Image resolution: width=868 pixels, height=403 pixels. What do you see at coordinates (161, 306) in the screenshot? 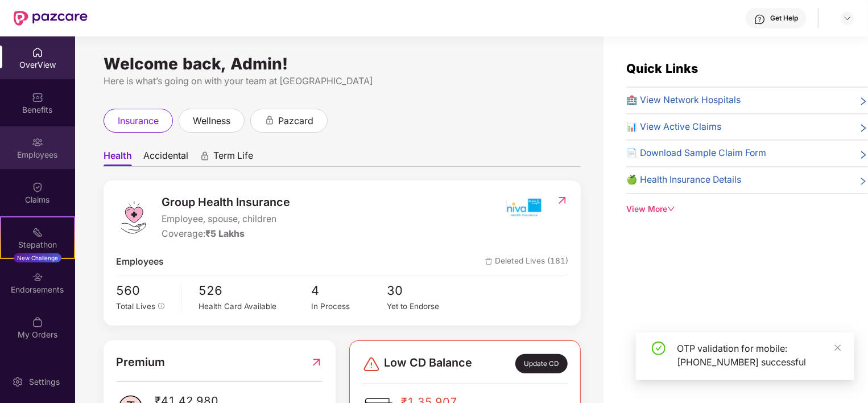
I see `span: info-circle` at bounding box center [161, 306].